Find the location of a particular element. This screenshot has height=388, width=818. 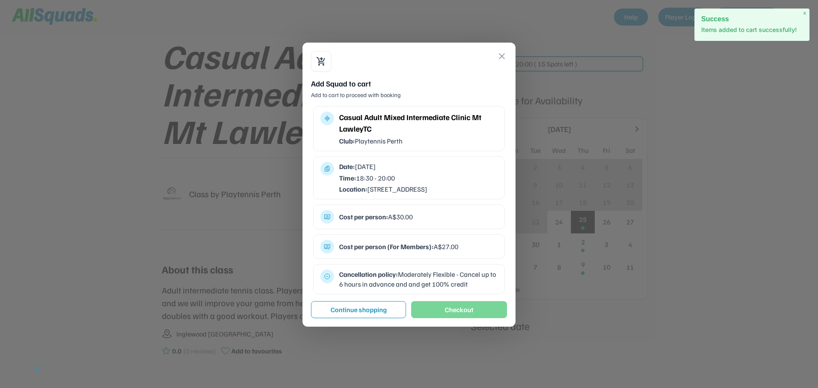

div: Playtennis Perth is located at coordinates (418, 141).